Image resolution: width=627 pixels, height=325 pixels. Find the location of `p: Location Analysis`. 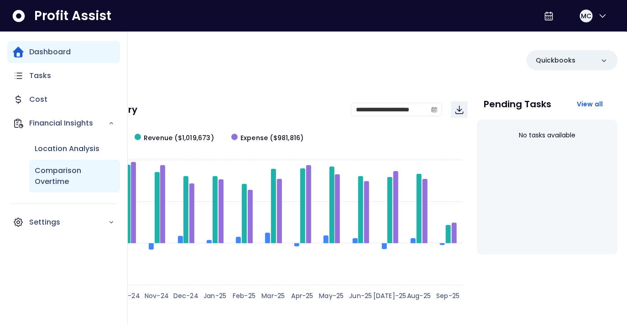

p: Location Analysis is located at coordinates (67, 149).